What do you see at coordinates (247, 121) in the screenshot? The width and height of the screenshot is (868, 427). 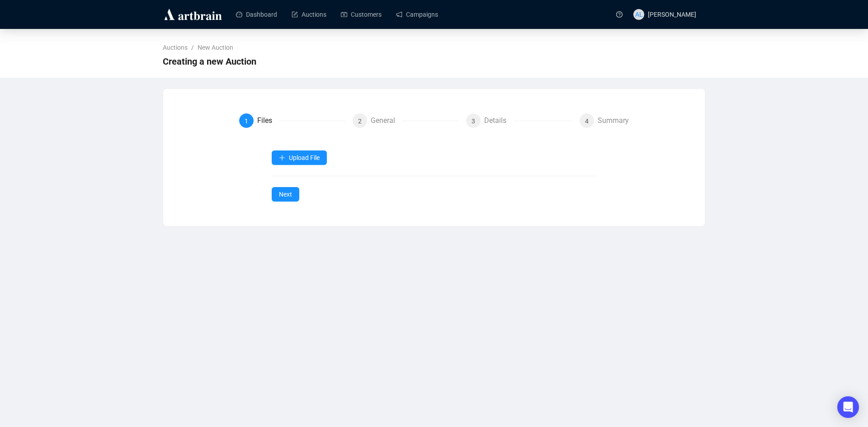 I see `span: 1` at bounding box center [247, 121].